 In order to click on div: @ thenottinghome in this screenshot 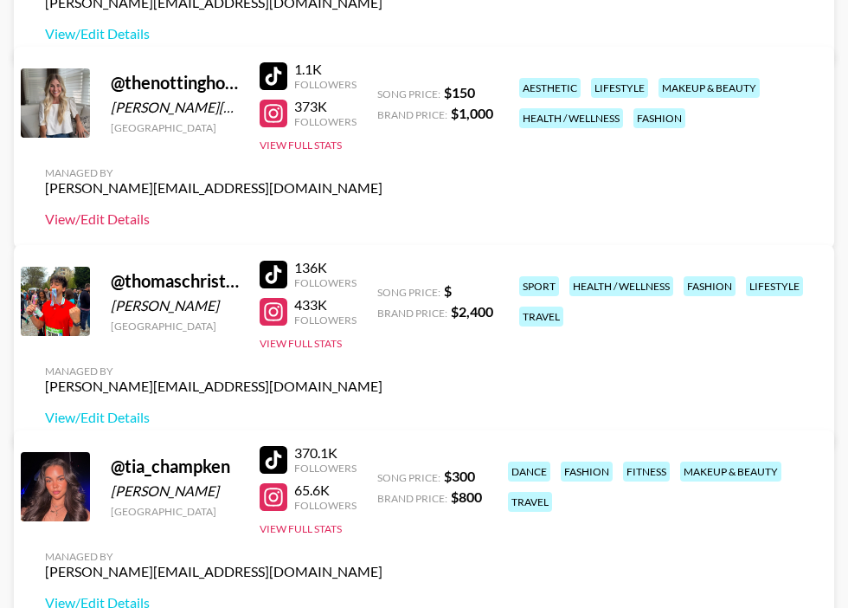, I will do `click(175, 82)`.